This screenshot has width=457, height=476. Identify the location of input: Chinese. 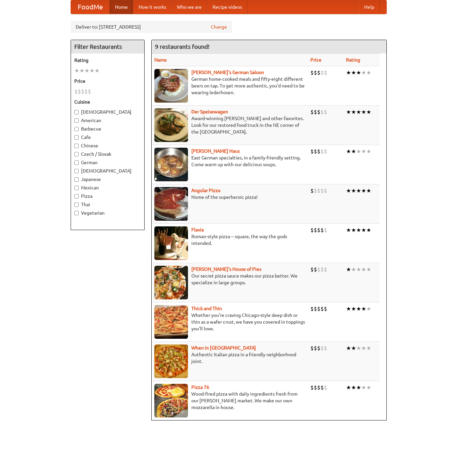
(77, 145).